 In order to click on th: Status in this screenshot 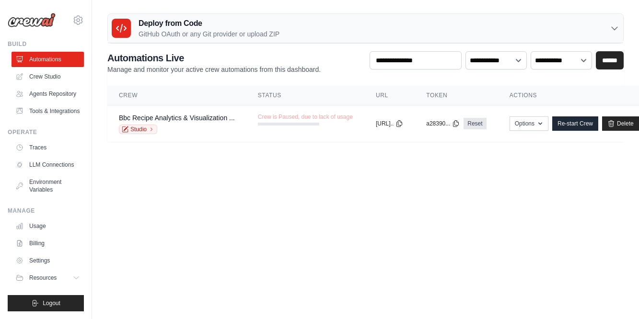, I will do `click(305, 95)`.